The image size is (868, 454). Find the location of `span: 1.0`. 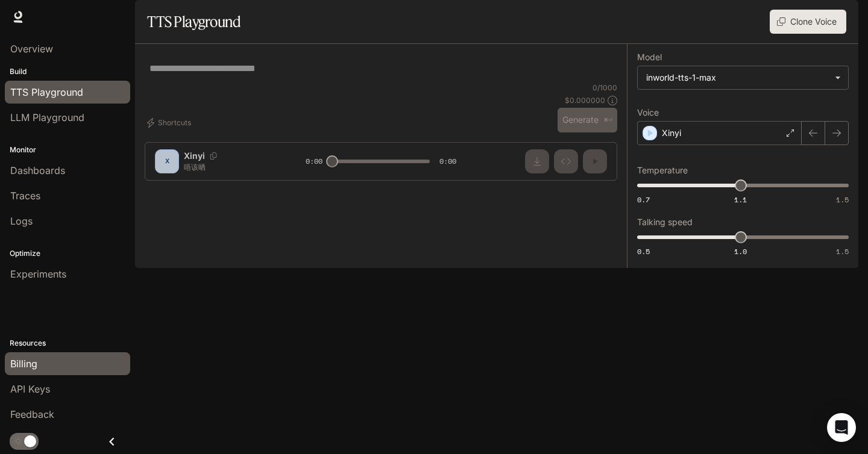

span: 1.0 is located at coordinates (740, 251).